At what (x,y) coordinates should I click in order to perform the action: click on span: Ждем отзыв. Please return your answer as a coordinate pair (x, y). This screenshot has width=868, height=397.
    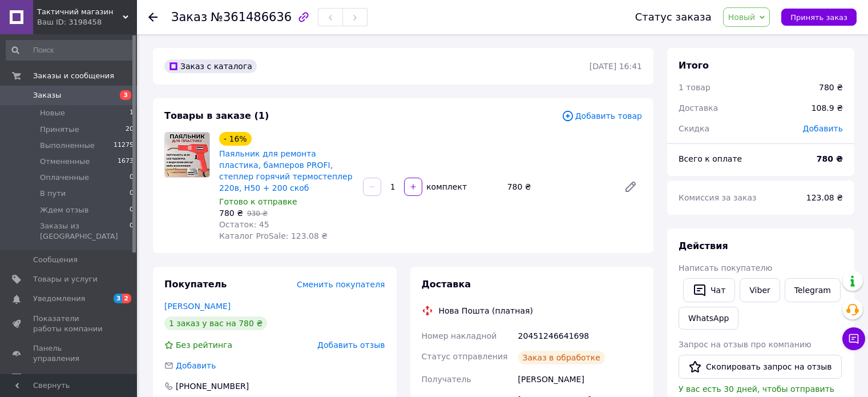
    Looking at the image, I should click on (64, 210).